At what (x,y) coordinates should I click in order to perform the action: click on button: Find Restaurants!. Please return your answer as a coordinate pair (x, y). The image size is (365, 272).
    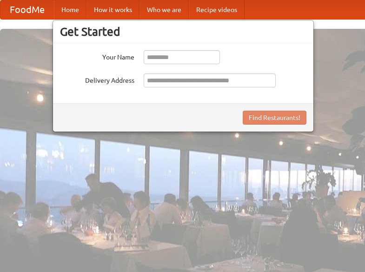
    Looking at the image, I should click on (275, 118).